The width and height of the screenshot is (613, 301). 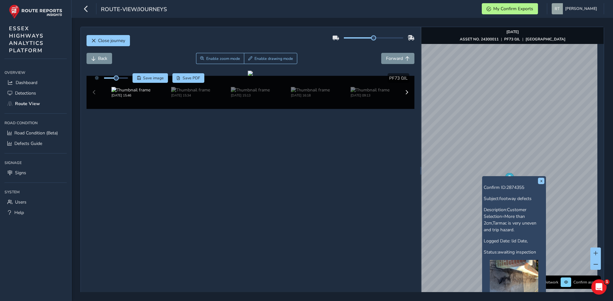 What do you see at coordinates (35, 104) in the screenshot?
I see `a: Route View` at bounding box center [35, 104].